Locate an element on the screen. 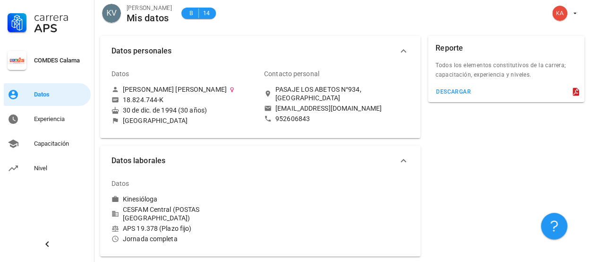 This screenshot has height=262, width=590. div: Experiencia is located at coordinates (60, 119).